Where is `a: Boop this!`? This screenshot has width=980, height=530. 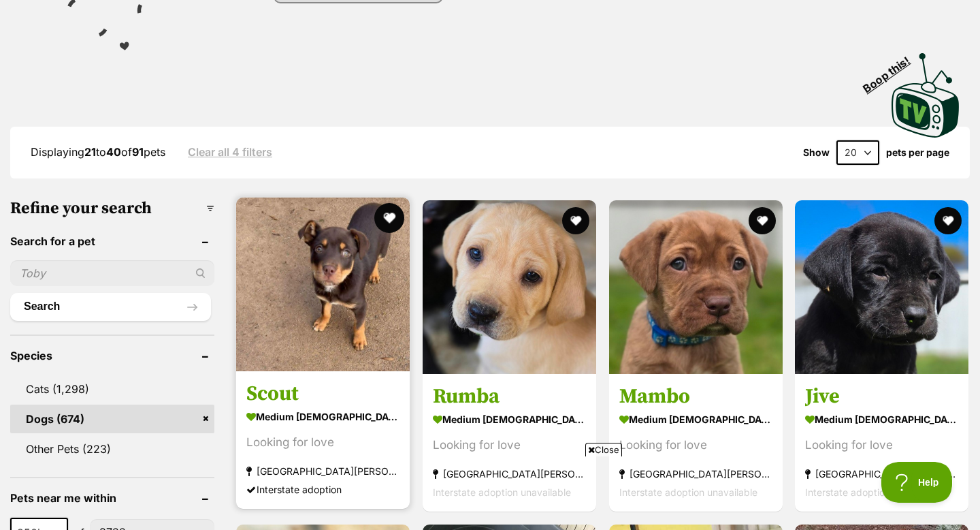
a: Boop this! is located at coordinates (925, 90).